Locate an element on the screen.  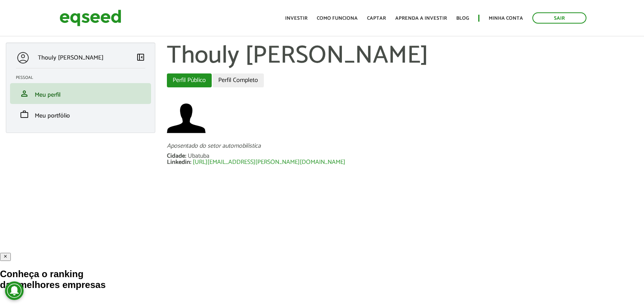
a: Perfil Público is located at coordinates (190, 81).